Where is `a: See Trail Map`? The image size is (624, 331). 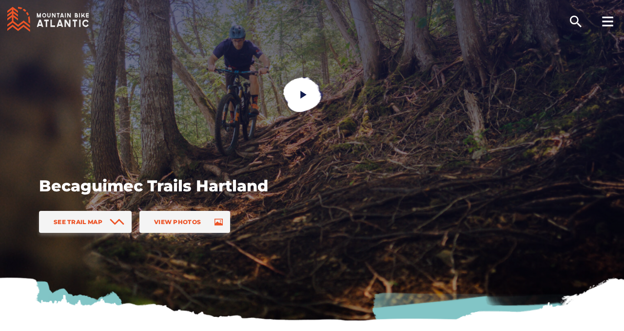
a: See Trail Map is located at coordinates (85, 221).